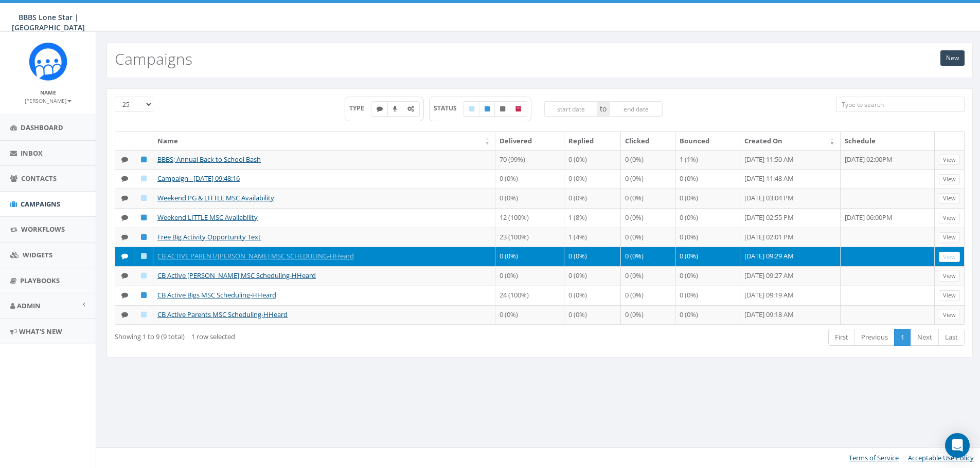 The width and height of the screenshot is (980, 468). I want to click on i: Ringless Voice Mail, so click(395, 109).